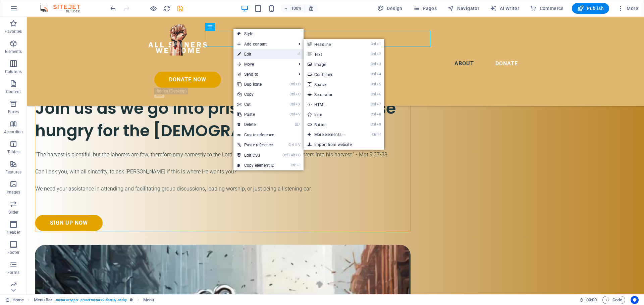  I want to click on span: Pages, so click(425, 9).